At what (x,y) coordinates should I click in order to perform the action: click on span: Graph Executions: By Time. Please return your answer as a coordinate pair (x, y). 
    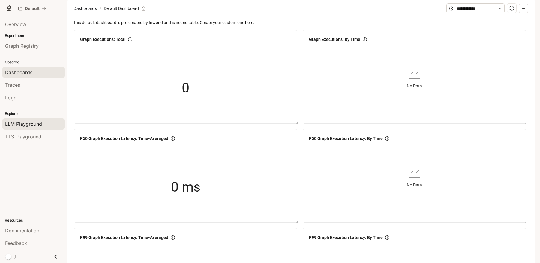
    Looking at the image, I should click on (335, 39).